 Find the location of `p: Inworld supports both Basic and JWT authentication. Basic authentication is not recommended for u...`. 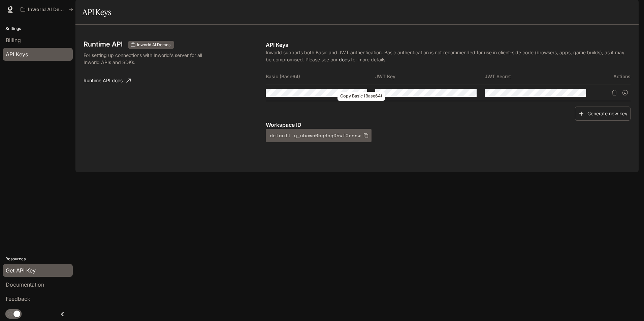

p: Inworld supports both Basic and JWT authentication. Basic authentication is not recommended for u... is located at coordinates (448, 56).